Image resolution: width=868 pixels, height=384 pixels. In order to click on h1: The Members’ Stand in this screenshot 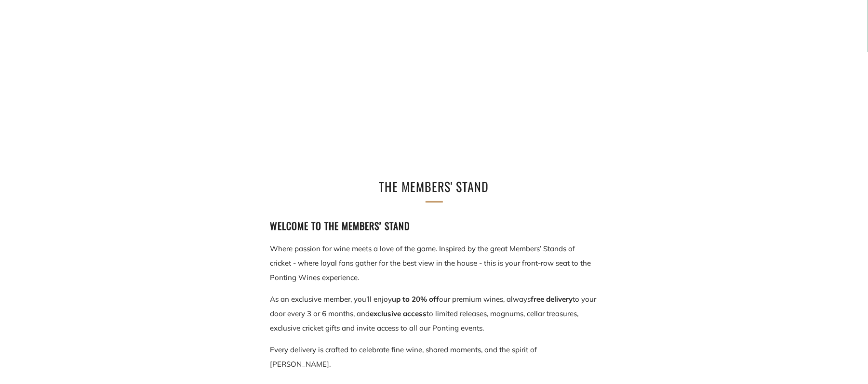, I will do `click(434, 47)`.